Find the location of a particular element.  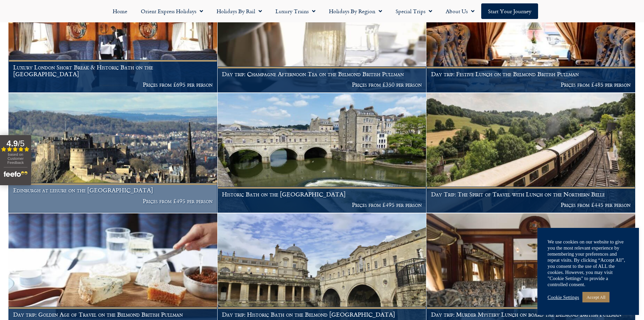

a: Orient Express Holidays is located at coordinates (172, 11).